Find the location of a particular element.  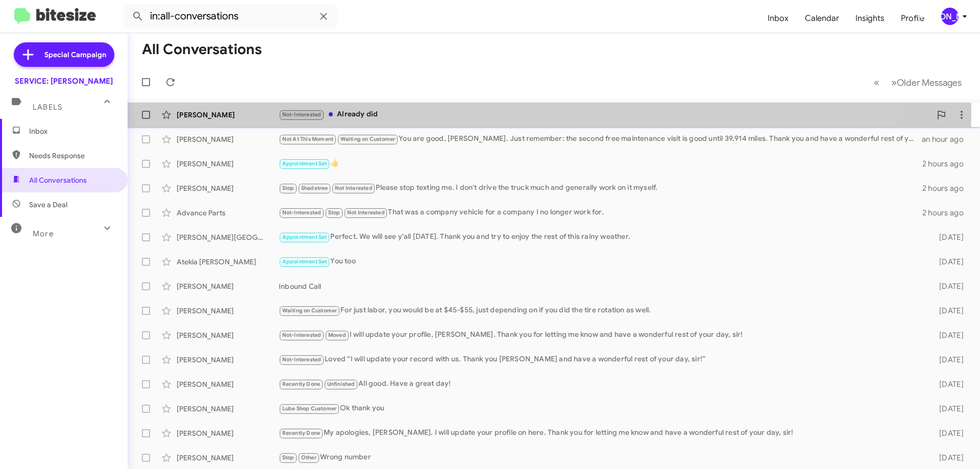

div: You too is located at coordinates (601, 261).